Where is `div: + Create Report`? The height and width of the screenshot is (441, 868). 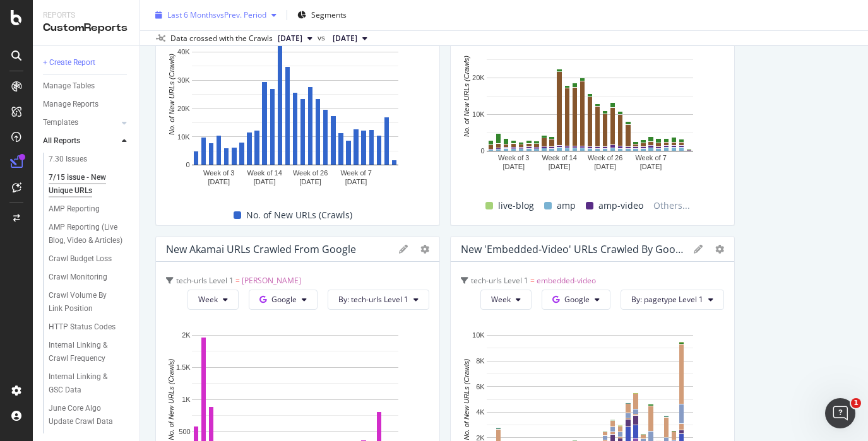 div: + Create Report is located at coordinates (69, 62).